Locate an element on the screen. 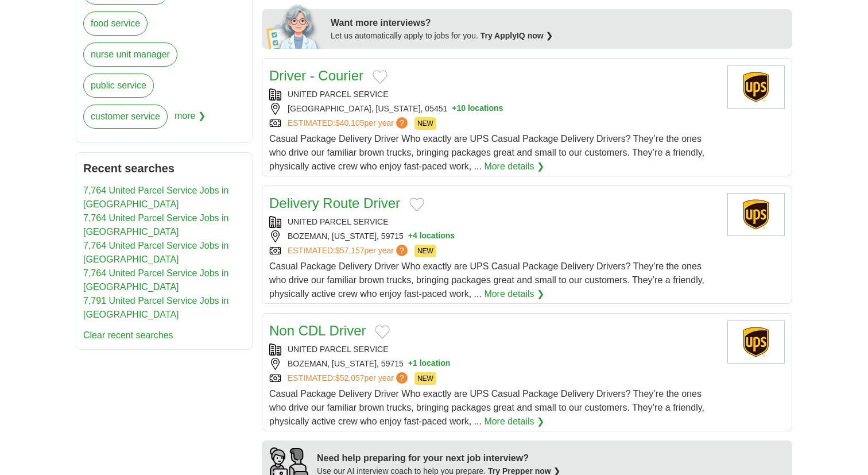  div: Want more interviews? is located at coordinates (558, 23).